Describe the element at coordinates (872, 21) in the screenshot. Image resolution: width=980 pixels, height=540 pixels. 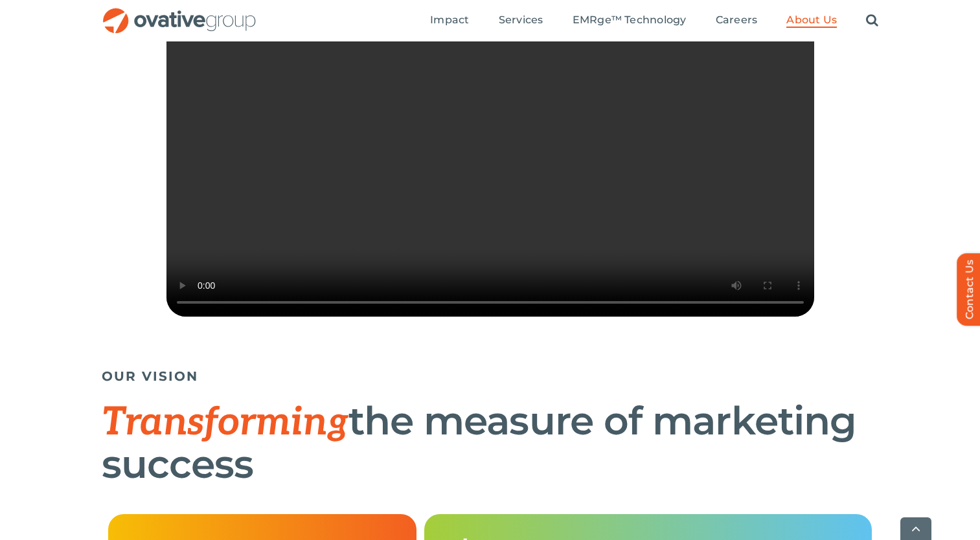
I see `a: Search` at that location.